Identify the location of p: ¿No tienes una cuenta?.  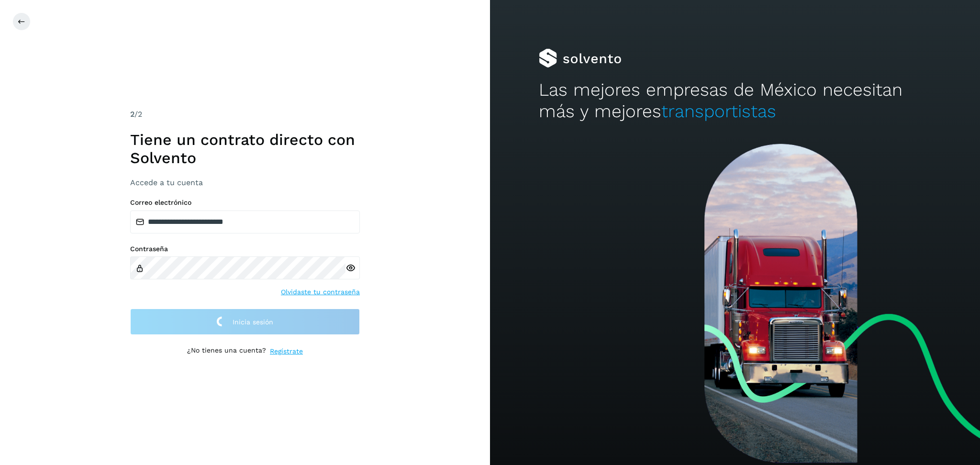
(226, 351).